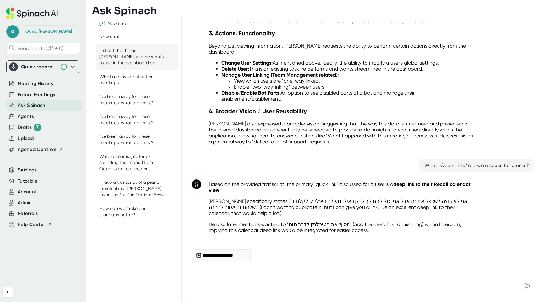 The width and height of the screenshot is (544, 302). I want to click on div: 7, so click(37, 127).